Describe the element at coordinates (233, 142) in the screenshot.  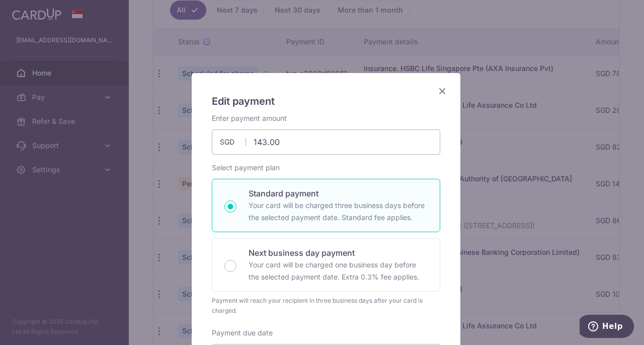
I see `span: SGD` at that location.